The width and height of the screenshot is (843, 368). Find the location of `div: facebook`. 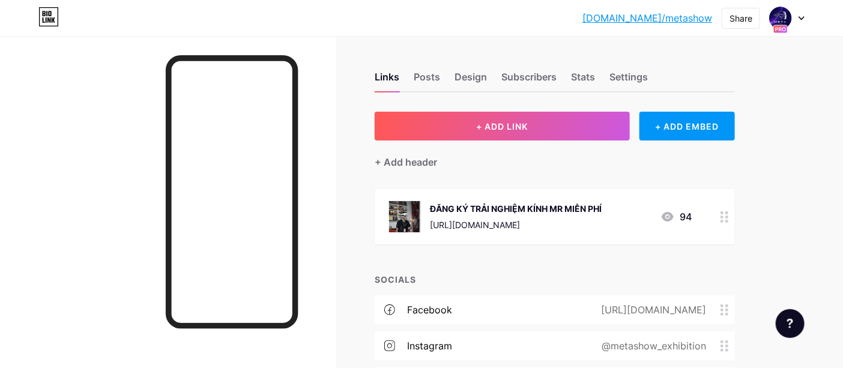

div: facebook is located at coordinates (429, 310).